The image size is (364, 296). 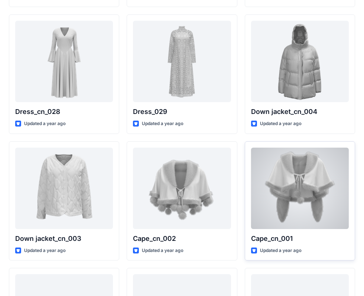 What do you see at coordinates (64, 61) in the screenshot?
I see `a: Dress_cn_028` at bounding box center [64, 61].